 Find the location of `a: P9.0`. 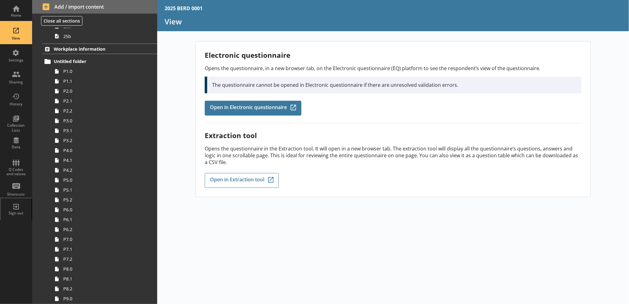

a: P9.0 is located at coordinates (104, 298).